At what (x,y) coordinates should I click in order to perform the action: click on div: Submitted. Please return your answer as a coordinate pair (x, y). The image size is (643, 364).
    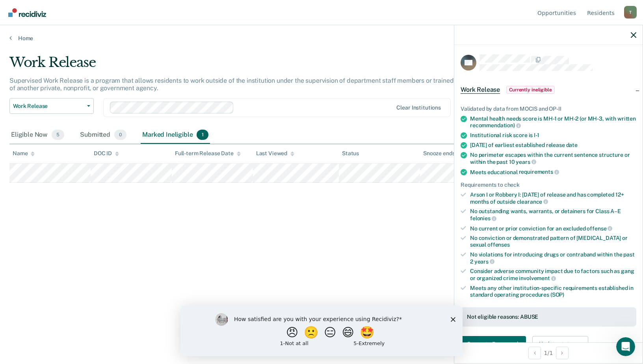
    Looking at the image, I should click on (103, 136).